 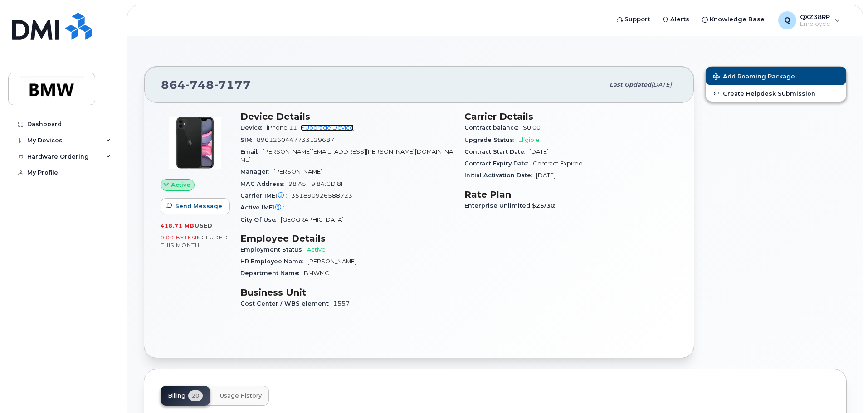 What do you see at coordinates (776, 76) in the screenshot?
I see `button: Add Roaming Package` at bounding box center [776, 76].